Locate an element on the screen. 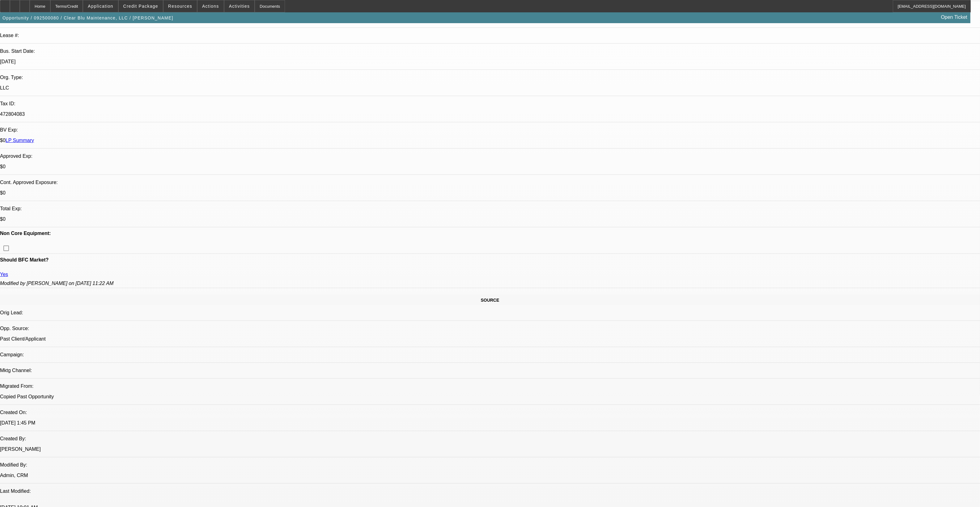 Image resolution: width=980 pixels, height=507 pixels. a: Open Ticket is located at coordinates (954, 17).